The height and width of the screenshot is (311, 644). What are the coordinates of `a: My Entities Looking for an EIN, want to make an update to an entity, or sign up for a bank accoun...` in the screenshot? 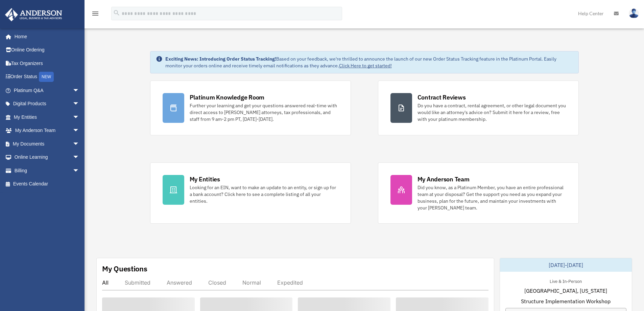 It's located at (251, 193).